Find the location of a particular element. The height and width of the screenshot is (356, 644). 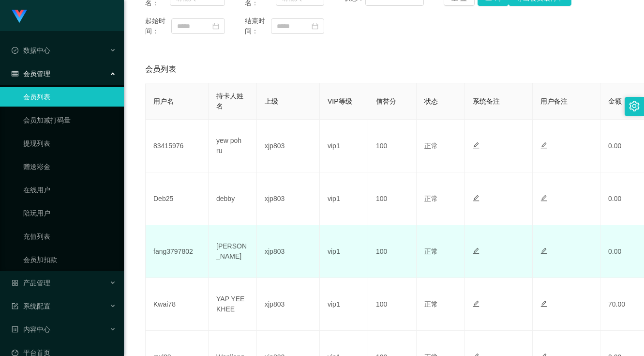

a: 会员加扣款 is located at coordinates (70, 260).